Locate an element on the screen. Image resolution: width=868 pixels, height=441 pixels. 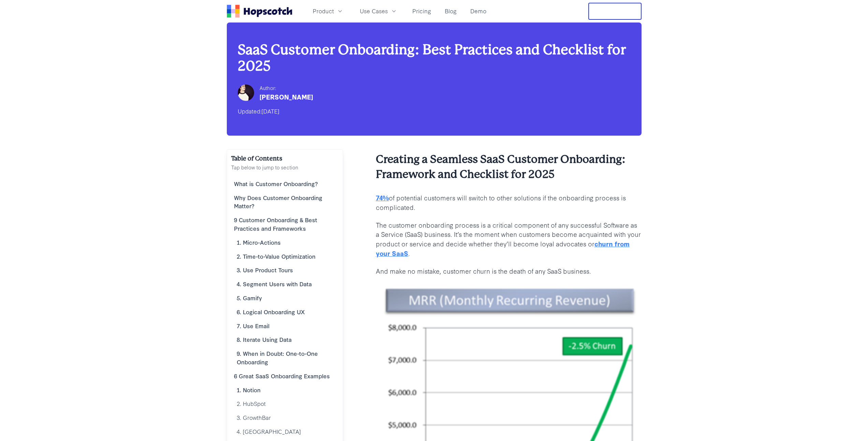
b: 7. Use Email is located at coordinates (253, 326).